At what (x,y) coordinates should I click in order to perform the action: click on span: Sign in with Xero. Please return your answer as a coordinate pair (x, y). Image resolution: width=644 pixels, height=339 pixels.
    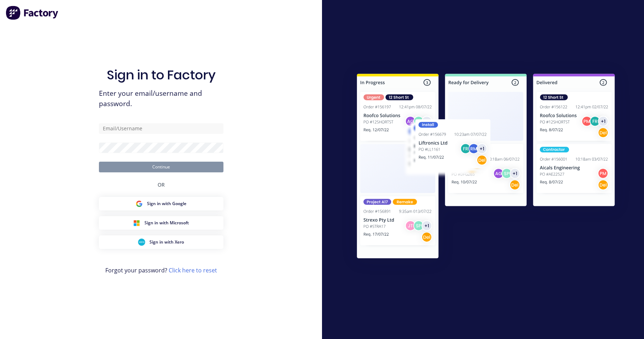
    Looking at the image, I should click on (167, 242).